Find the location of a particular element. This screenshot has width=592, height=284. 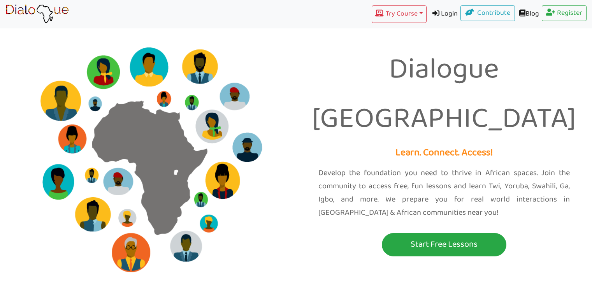

button: Try Course is located at coordinates (399, 14).